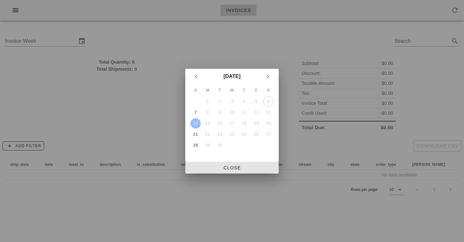 This screenshot has width=464, height=242. I want to click on th: F, so click(256, 90).